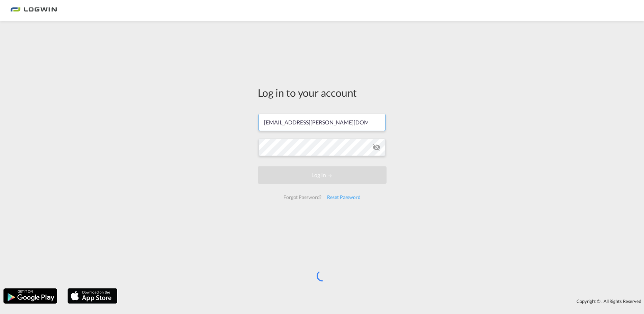 Image resolution: width=644 pixels, height=314 pixels. I want to click on md-icon: icon-eye-off, so click(376, 147).